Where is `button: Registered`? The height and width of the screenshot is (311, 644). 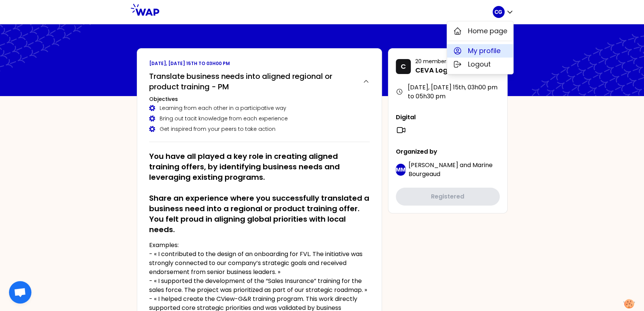
button: Registered is located at coordinates (448, 196).